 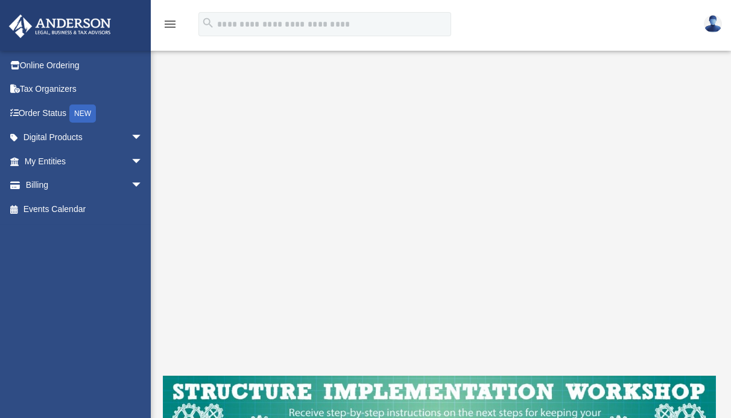 What do you see at coordinates (84, 113) in the screenshot?
I see `a: Order StatusNEW` at bounding box center [84, 113].